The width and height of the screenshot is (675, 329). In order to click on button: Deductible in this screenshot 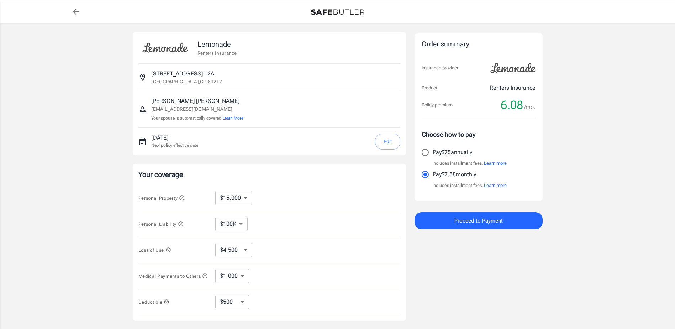, I will do `click(154, 302)`.